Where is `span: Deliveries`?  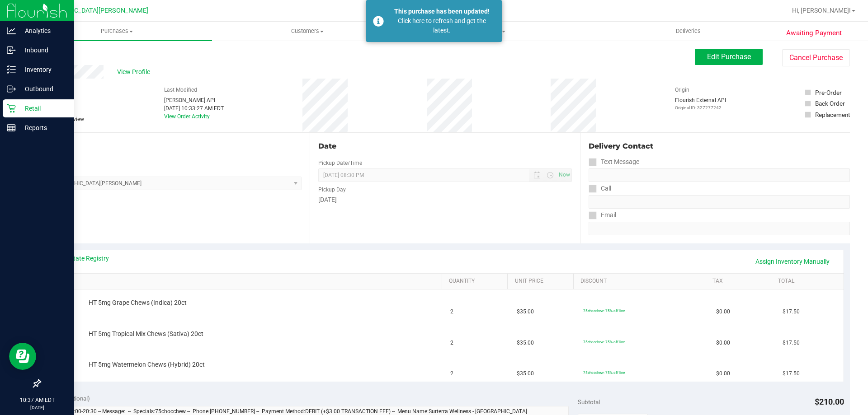
span: Deliveries is located at coordinates (688, 31).